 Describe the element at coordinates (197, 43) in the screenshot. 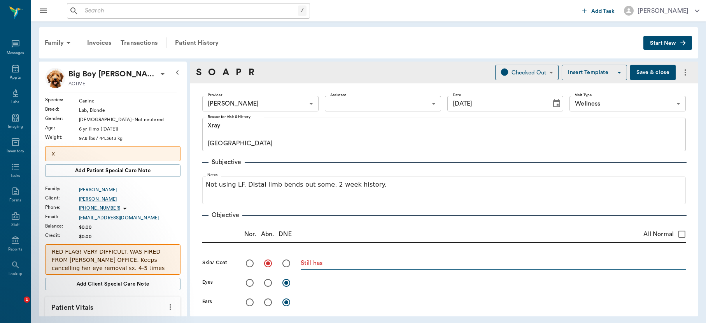

I see `div: Patient History` at that location.